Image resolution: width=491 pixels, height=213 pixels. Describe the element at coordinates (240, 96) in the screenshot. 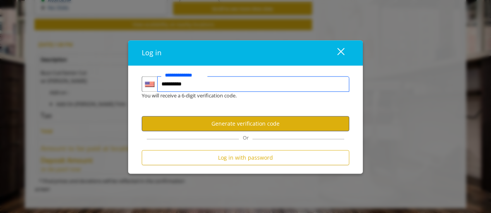

I see `div: You will receive a 6-digit verification code.` at that location.